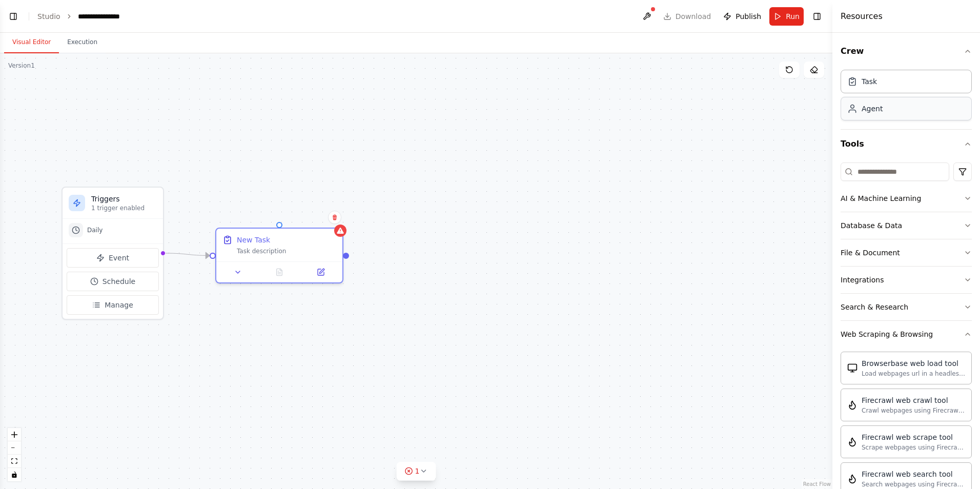 This screenshot has height=489, width=980. Describe the element at coordinates (279, 255) in the screenshot. I see `div: New TaskTask description` at that location.